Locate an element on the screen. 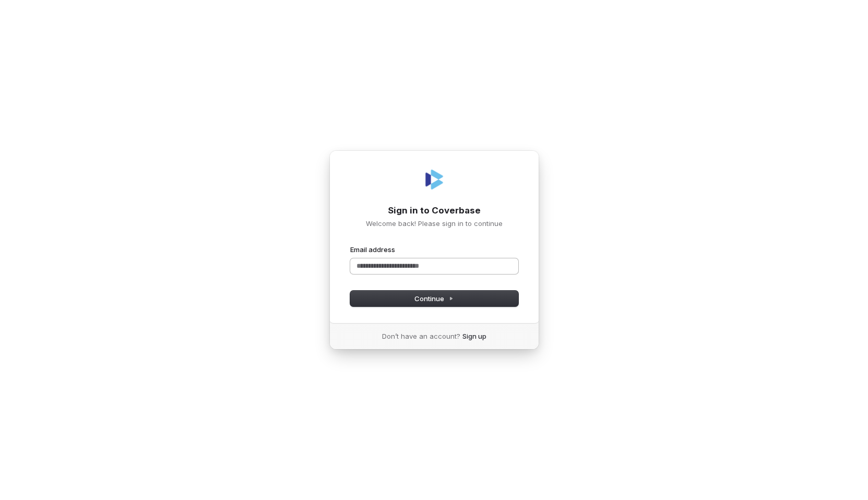 The image size is (868, 500). p: Welcome back! Please sign in to continue is located at coordinates (434, 224).